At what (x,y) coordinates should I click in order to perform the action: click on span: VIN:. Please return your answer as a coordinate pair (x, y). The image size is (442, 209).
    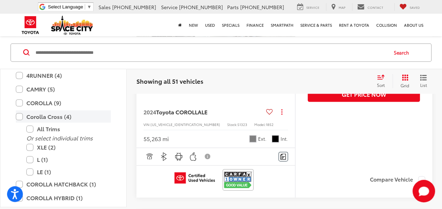
    Looking at the image, I should click on (147, 124).